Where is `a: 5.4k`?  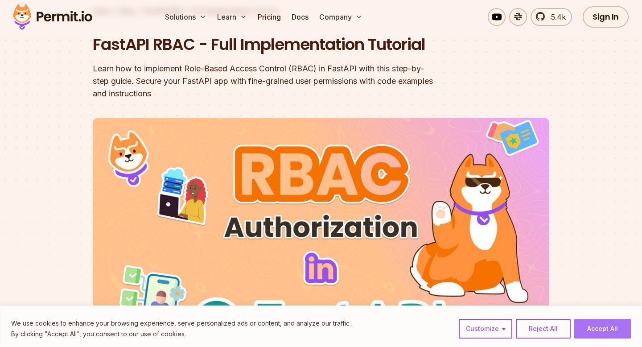
a: 5.4k is located at coordinates (551, 17).